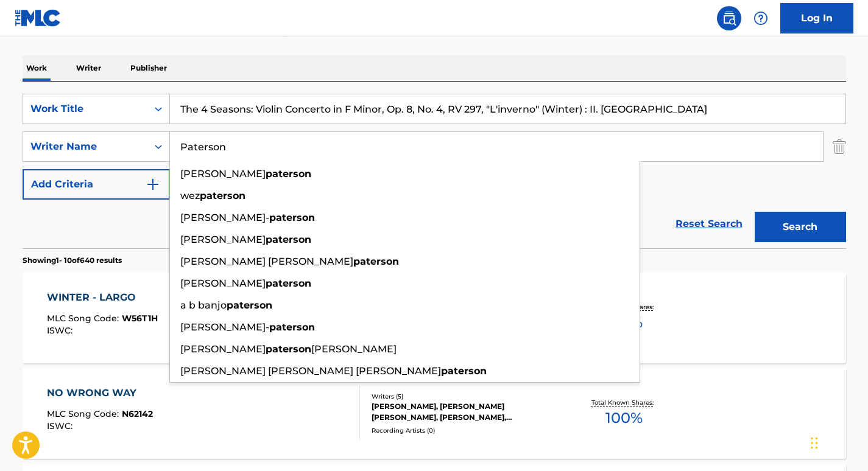 The width and height of the screenshot is (868, 471). I want to click on p: Total Known Shares:, so click(624, 402).